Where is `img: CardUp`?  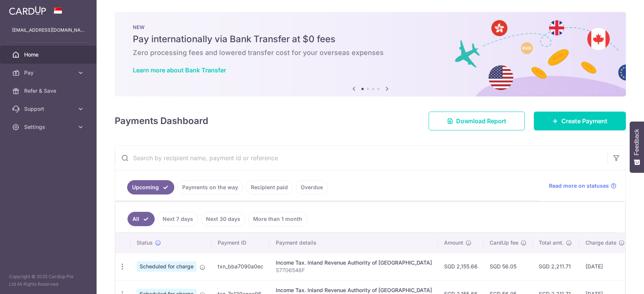
img: CardUp is located at coordinates (28, 10).